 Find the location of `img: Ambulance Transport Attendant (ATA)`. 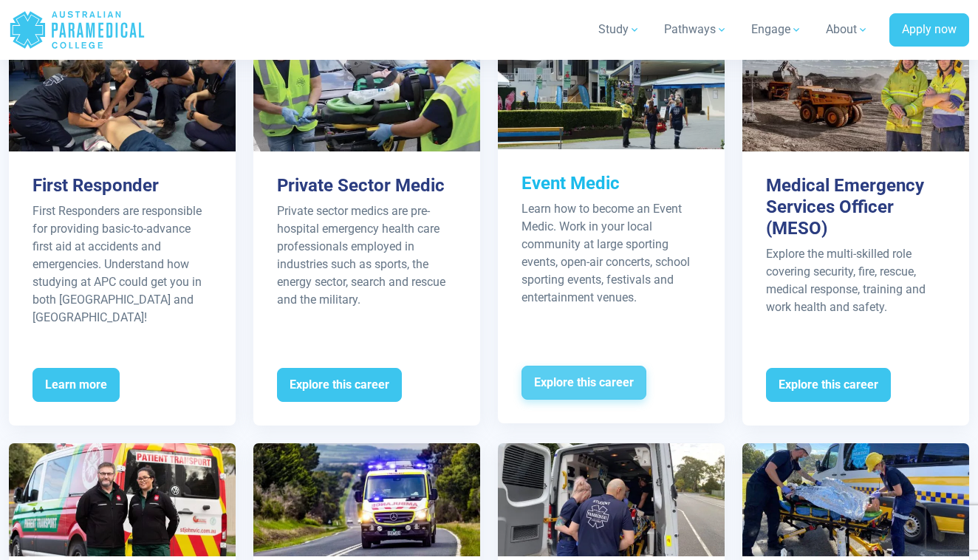

img: Ambulance Transport Attendant (ATA) is located at coordinates (611, 501).